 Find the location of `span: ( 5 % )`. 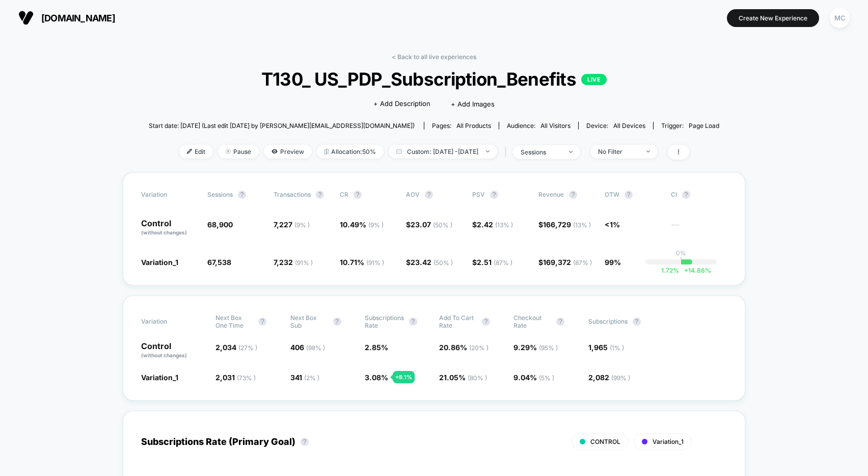

span: ( 5 % ) is located at coordinates (546, 378).